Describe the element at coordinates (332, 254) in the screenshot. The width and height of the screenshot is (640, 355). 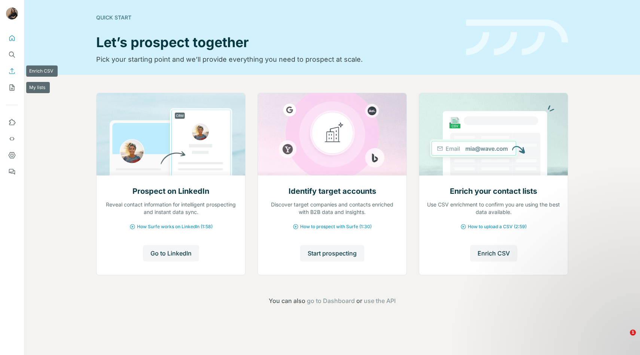
I see `button: Start prospecting` at that location.